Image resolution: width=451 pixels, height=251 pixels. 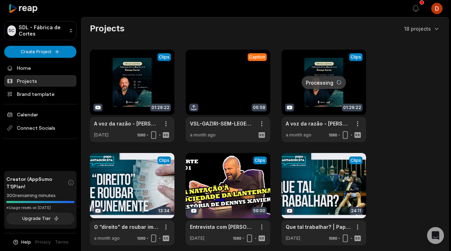 I want to click on span: Connect Socials, so click(x=40, y=128).